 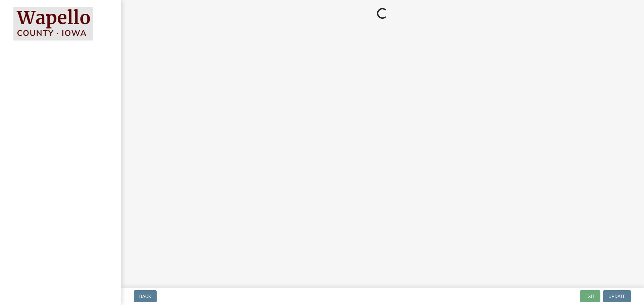 What do you see at coordinates (617, 297) in the screenshot?
I see `span: Update` at bounding box center [617, 297].